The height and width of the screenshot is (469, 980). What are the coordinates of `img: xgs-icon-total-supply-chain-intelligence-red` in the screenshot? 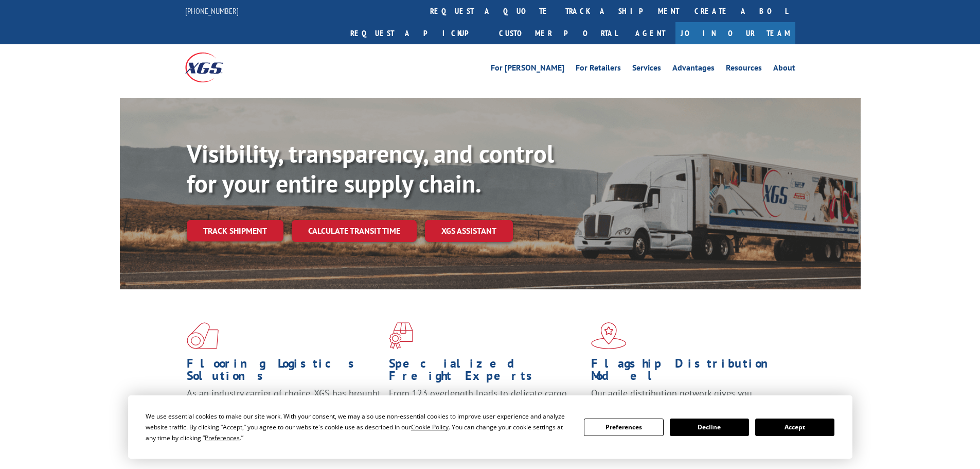 It's located at (203, 336).